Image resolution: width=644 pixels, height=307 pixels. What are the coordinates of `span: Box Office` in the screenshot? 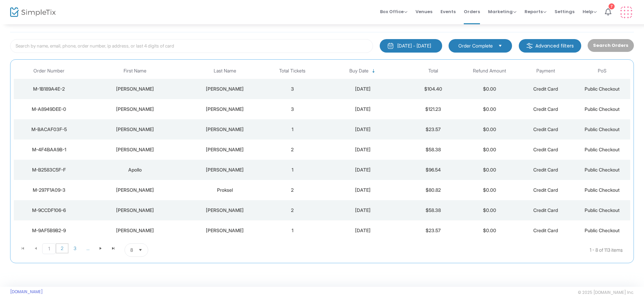 It's located at (394, 12).